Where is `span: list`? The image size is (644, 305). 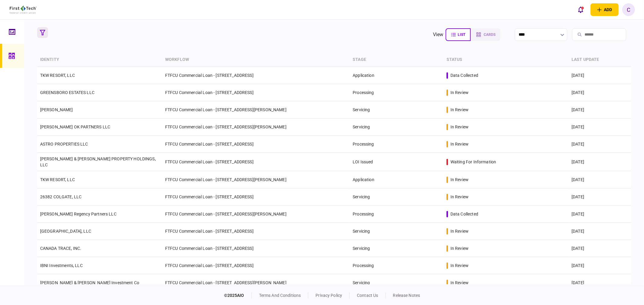
span: list is located at coordinates (461, 35).